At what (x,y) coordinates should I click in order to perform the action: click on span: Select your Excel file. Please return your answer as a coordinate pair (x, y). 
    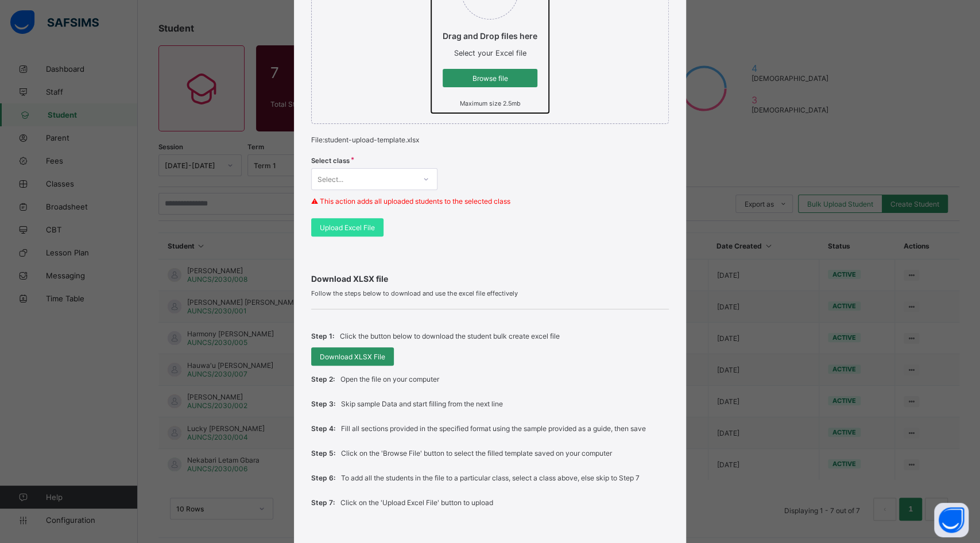
    Looking at the image, I should click on (490, 53).